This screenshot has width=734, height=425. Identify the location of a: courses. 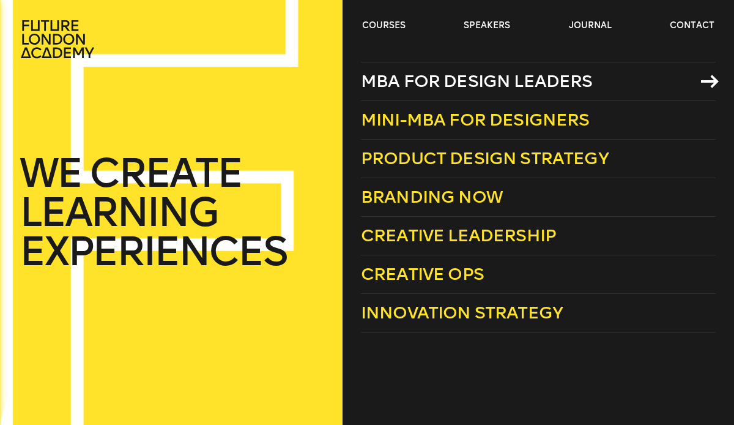
(384, 26).